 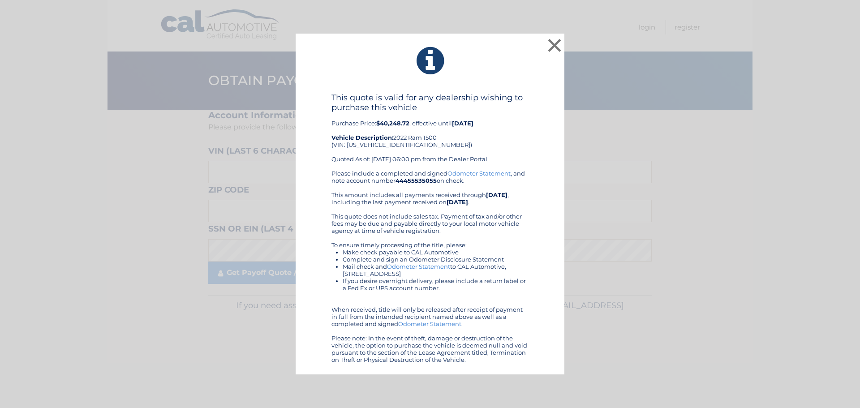 What do you see at coordinates (435, 259) in the screenshot?
I see `li: Complete and sign an Odometer Disclosure Statement` at bounding box center [435, 259].